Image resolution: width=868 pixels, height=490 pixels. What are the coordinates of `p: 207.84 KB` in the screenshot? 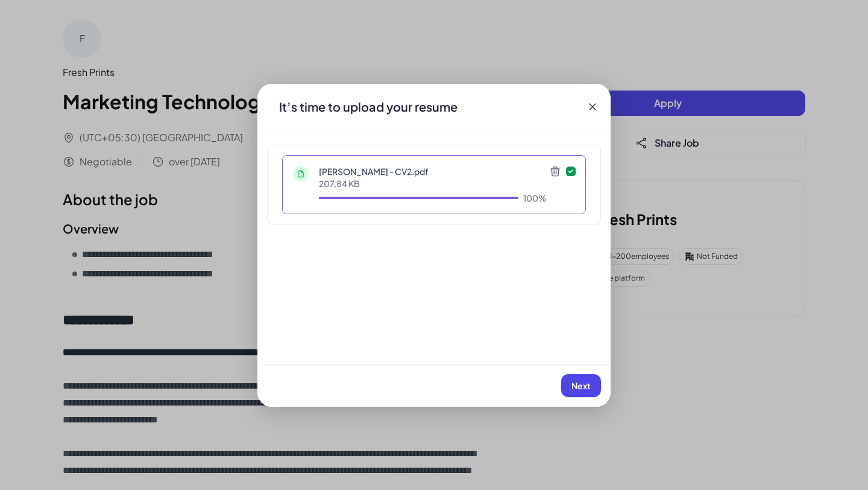 It's located at (433, 183).